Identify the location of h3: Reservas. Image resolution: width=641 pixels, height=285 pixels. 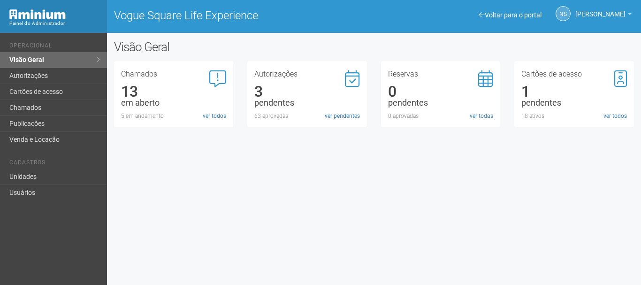
(440, 74).